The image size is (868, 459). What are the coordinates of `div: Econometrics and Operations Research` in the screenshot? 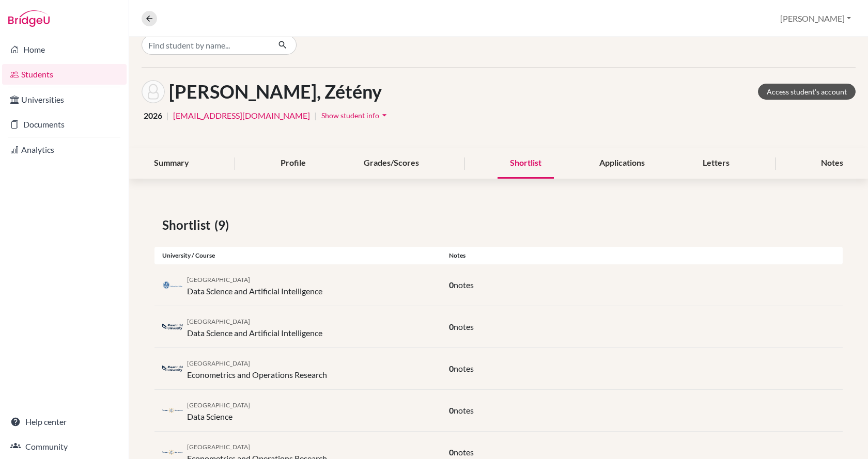 It's located at (257, 369).